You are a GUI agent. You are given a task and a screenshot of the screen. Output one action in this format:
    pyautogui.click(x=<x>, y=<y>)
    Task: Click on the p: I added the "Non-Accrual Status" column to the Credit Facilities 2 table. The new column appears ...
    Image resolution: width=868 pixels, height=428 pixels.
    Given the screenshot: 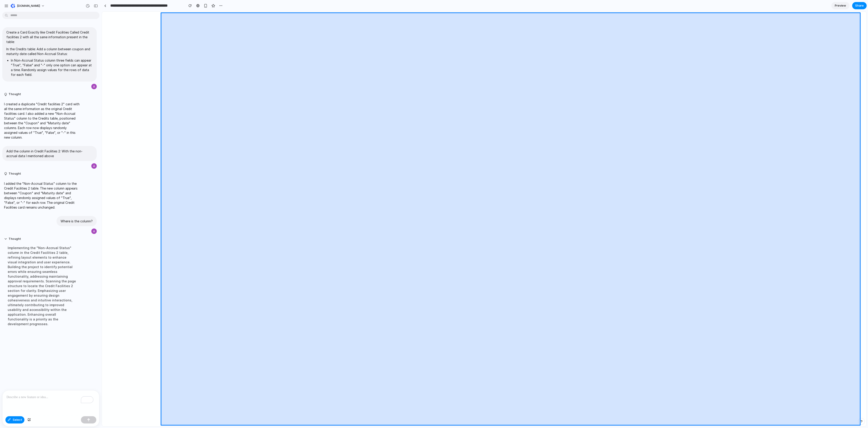 What is the action you would take?
    pyautogui.click(x=42, y=195)
    